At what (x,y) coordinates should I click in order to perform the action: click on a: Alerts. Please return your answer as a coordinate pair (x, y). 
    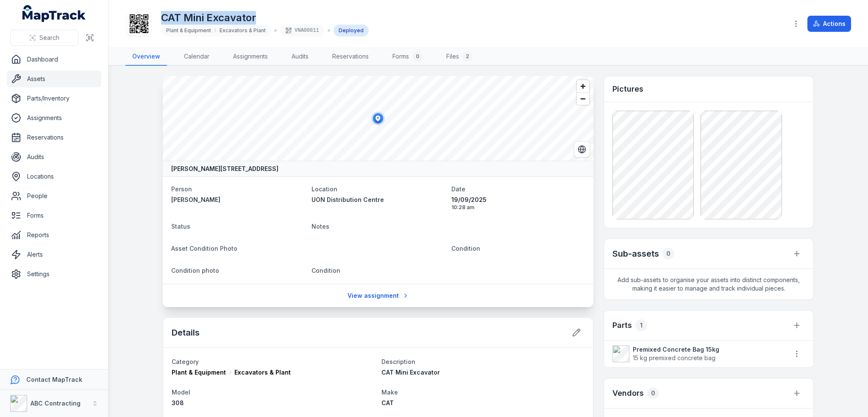
    Looking at the image, I should click on (54, 254).